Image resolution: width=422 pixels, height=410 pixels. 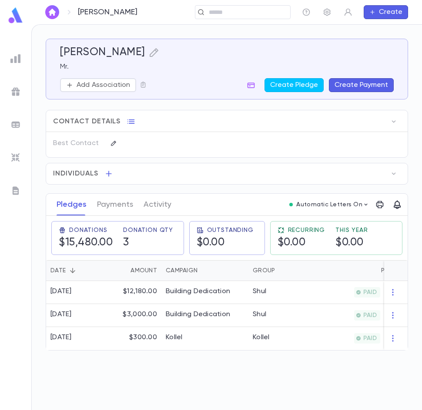 I want to click on span: Donations, so click(x=88, y=230).